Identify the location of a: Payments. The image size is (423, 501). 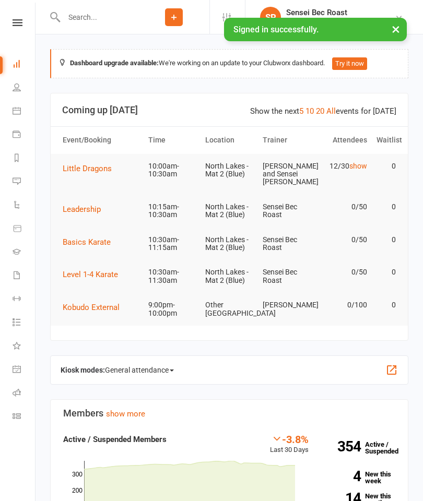
(24, 135).